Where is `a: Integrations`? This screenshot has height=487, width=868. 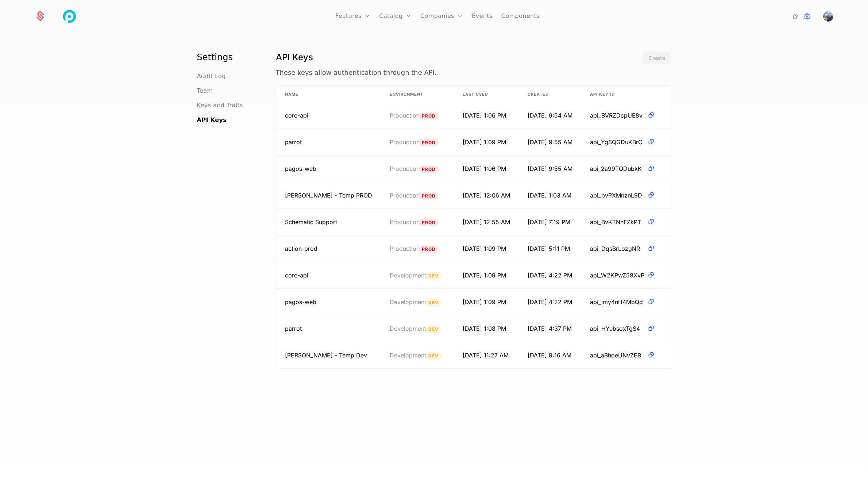 a: Integrations is located at coordinates (795, 16).